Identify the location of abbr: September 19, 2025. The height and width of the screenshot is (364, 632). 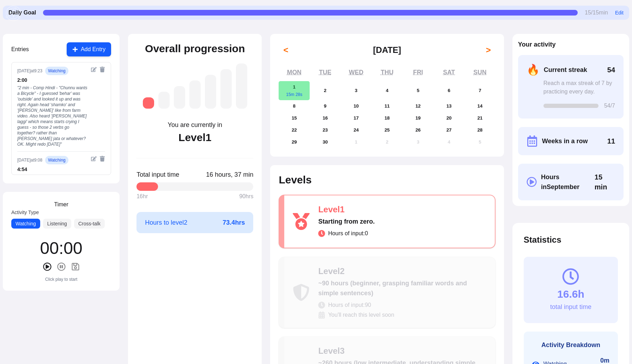
(418, 118).